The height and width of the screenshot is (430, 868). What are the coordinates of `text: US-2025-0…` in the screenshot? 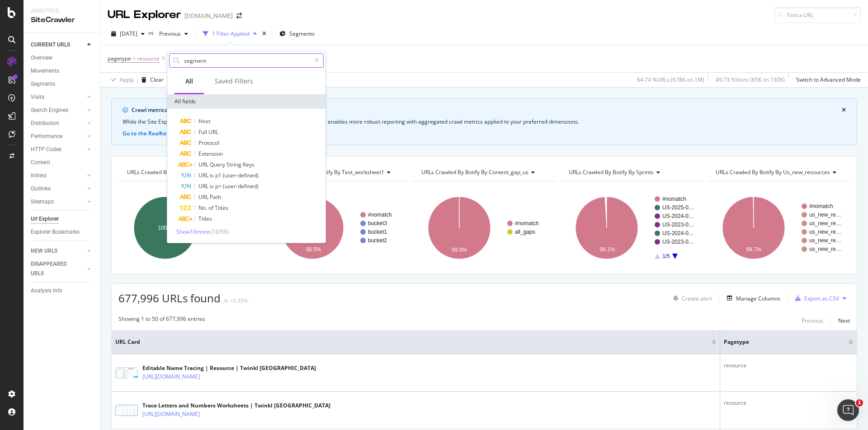 It's located at (678, 207).